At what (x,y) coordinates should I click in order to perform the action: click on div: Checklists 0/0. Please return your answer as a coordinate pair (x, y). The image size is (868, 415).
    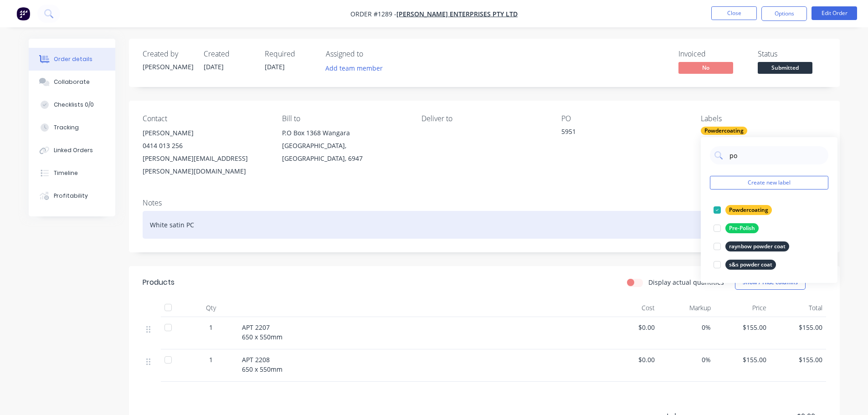
    Looking at the image, I should click on (74, 105).